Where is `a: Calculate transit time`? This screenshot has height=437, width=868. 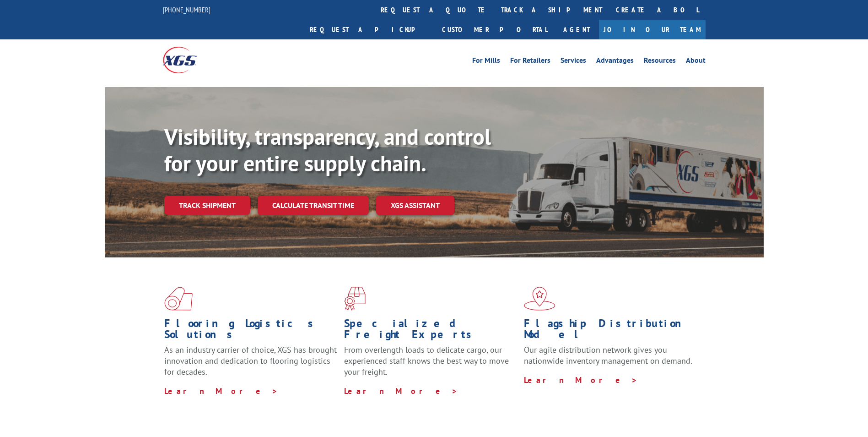
a: Calculate transit time is located at coordinates (313, 205).